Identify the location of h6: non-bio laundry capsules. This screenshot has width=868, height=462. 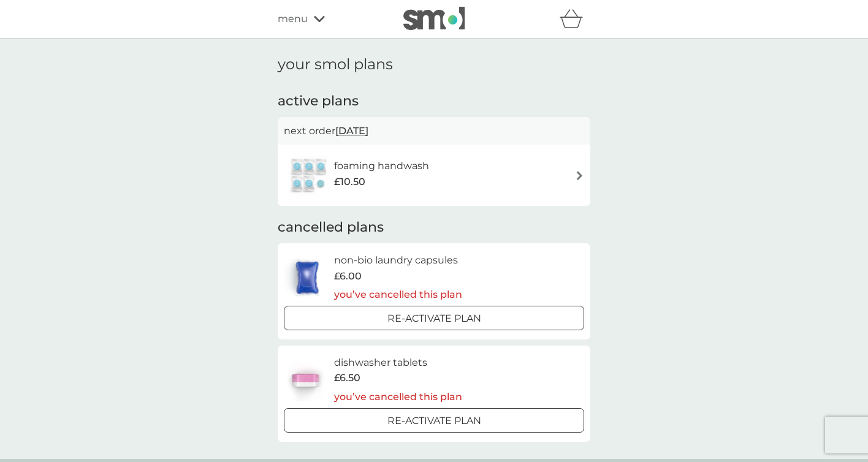
(398, 261).